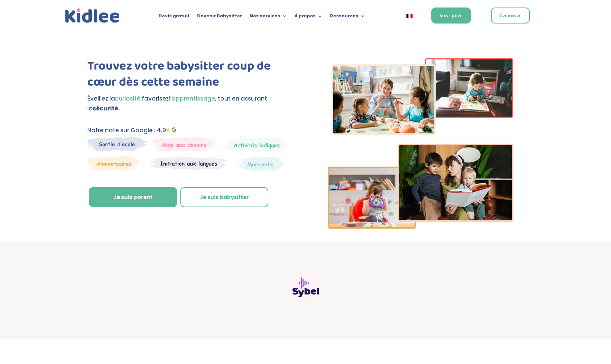 This screenshot has height=364, width=611. Describe the element at coordinates (224, 197) in the screenshot. I see `a: Je suis babysitter` at that location.